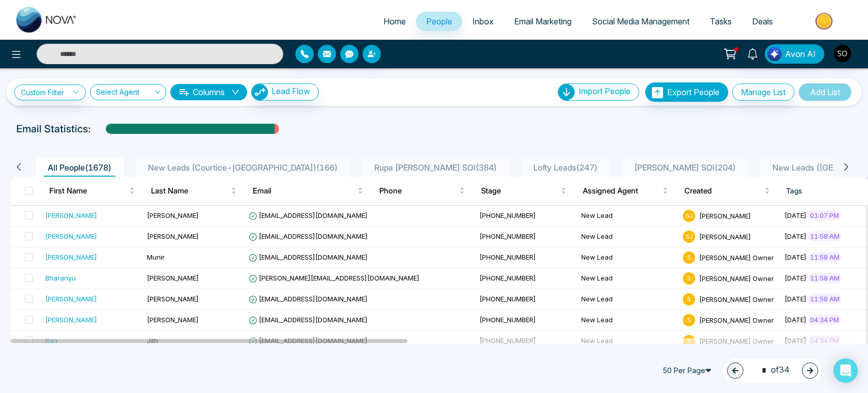  Describe the element at coordinates (483, 21) in the screenshot. I see `span: Inbox` at that location.